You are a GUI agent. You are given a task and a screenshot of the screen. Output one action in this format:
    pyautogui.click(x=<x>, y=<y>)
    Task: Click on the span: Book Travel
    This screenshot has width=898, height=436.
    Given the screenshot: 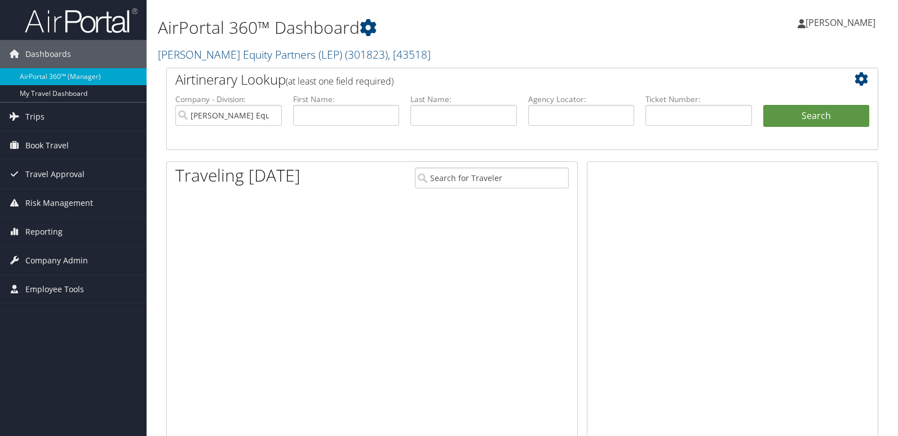 What is the action you would take?
    pyautogui.click(x=47, y=145)
    